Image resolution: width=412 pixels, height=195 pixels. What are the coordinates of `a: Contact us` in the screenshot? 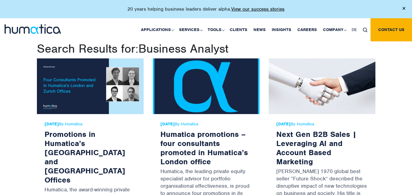 It's located at (391, 30).